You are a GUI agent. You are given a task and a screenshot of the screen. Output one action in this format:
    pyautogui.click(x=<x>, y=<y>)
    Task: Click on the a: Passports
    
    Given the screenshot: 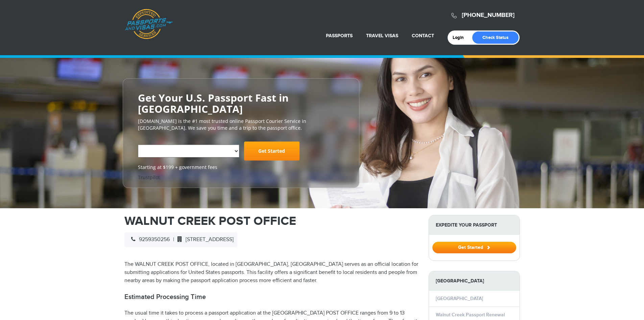 What is the action you would take?
    pyautogui.click(x=339, y=36)
    